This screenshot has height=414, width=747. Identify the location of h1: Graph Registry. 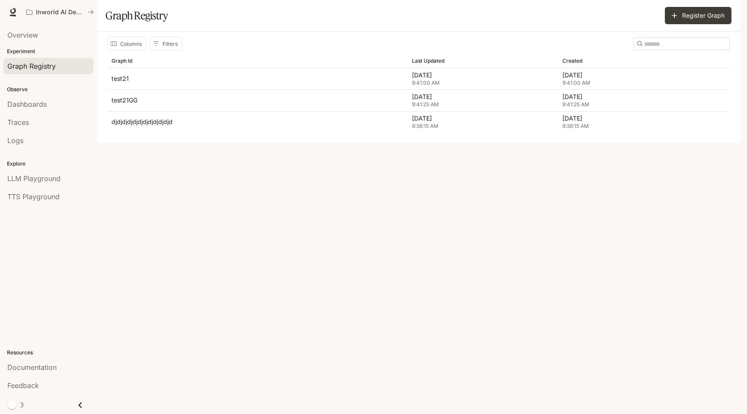
(137, 16).